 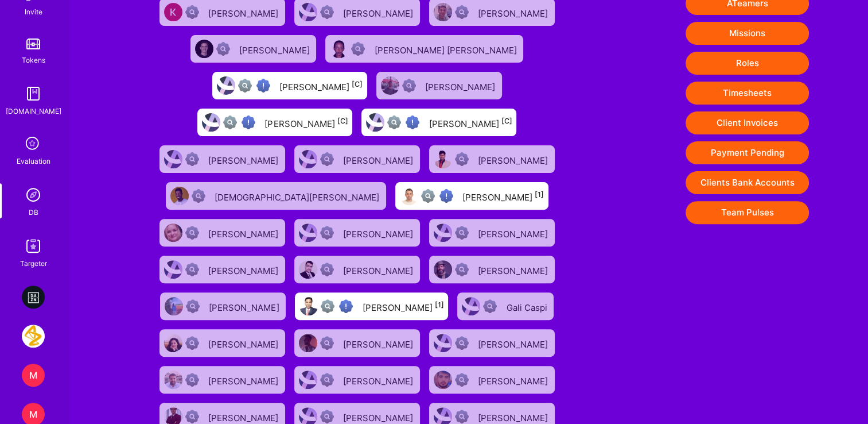 What do you see at coordinates (747, 93) in the screenshot?
I see `button: Timesheets` at bounding box center [747, 93].